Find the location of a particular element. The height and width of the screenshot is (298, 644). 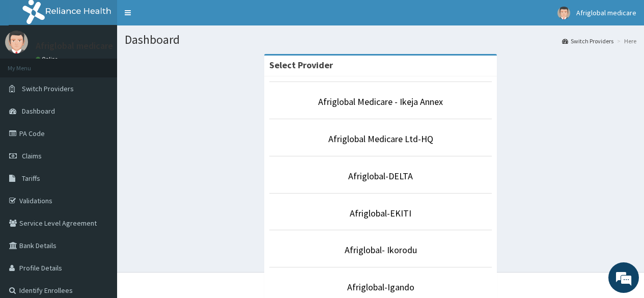

a: Afriglobal- Ikorodu is located at coordinates (381, 249).